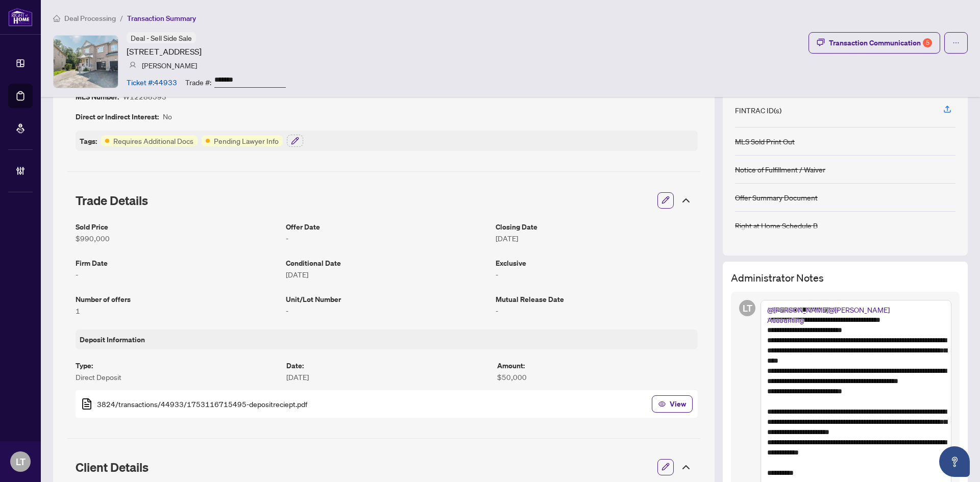 This screenshot has width=980, height=482. I want to click on span: Deal - Sell Side Sale, so click(162, 38).